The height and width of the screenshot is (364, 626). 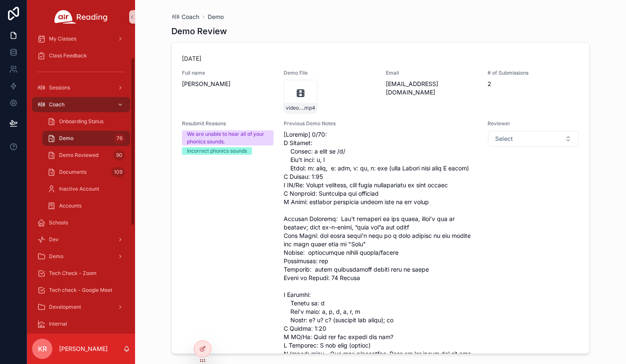 I want to click on div: Incorrect phonics sounds, so click(x=217, y=151).